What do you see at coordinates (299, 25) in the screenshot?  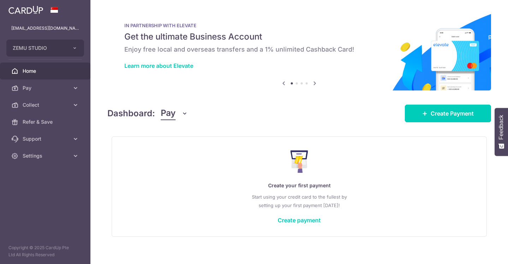 I see `p: IN PARTNERSHIP WITH ELEVATE` at bounding box center [299, 25].